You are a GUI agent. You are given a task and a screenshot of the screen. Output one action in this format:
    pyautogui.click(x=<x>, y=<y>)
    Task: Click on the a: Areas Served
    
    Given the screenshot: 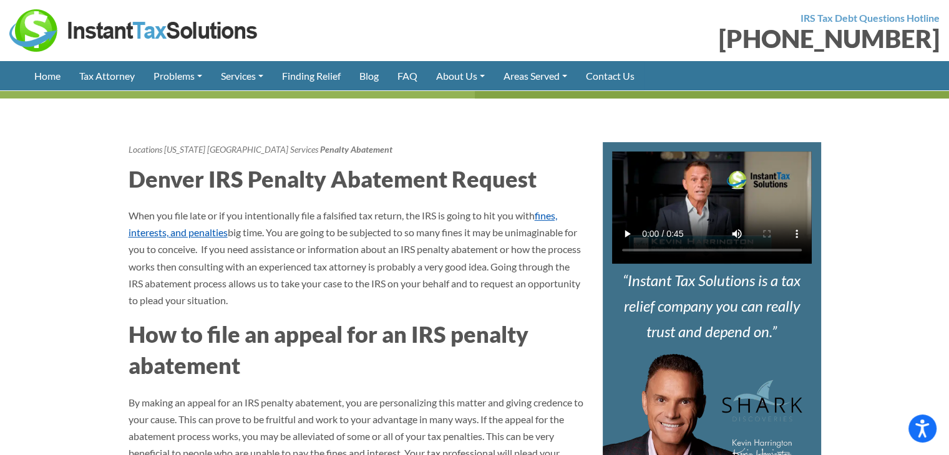 What is the action you would take?
    pyautogui.click(x=535, y=75)
    